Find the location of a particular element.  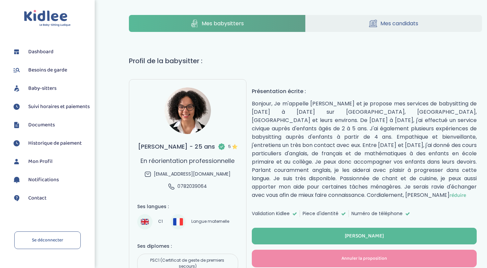

a: Dashboard is located at coordinates (51, 52).